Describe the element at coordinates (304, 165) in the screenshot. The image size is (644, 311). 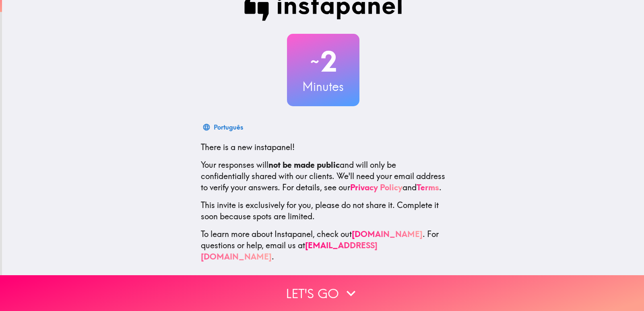
I see `b: not be made public` at that location.